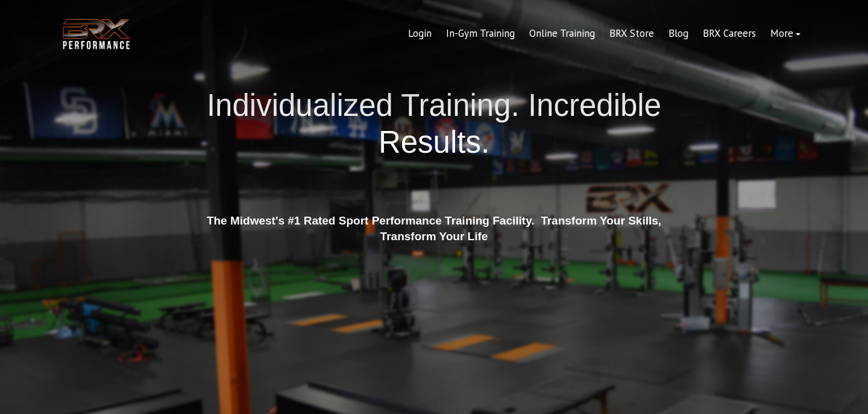 This screenshot has width=868, height=414. I want to click on a: Online Training, so click(562, 34).